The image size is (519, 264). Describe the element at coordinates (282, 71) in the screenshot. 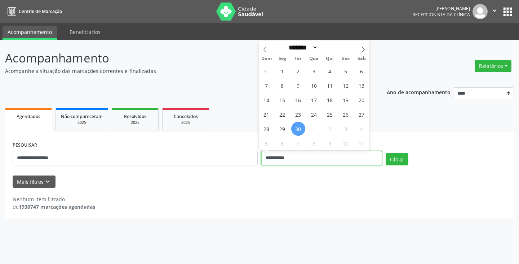

I see `span: Setembro 1, 2025` at that location.